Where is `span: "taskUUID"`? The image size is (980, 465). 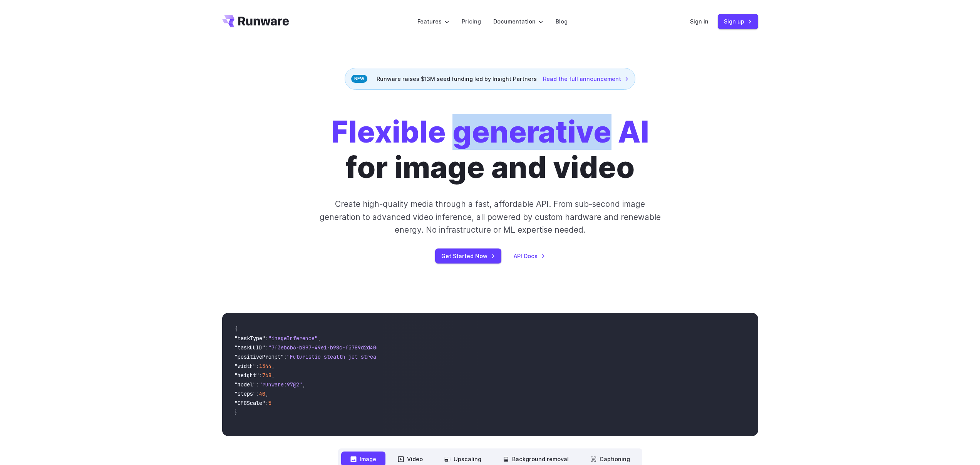
span: "taskUUID" is located at coordinates (250, 347).